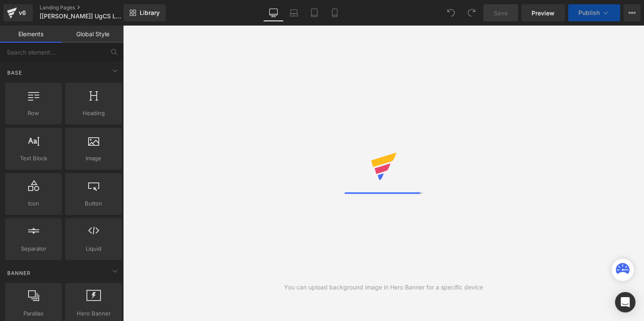 The height and width of the screenshot is (321, 644). I want to click on a: v6, so click(18, 13).